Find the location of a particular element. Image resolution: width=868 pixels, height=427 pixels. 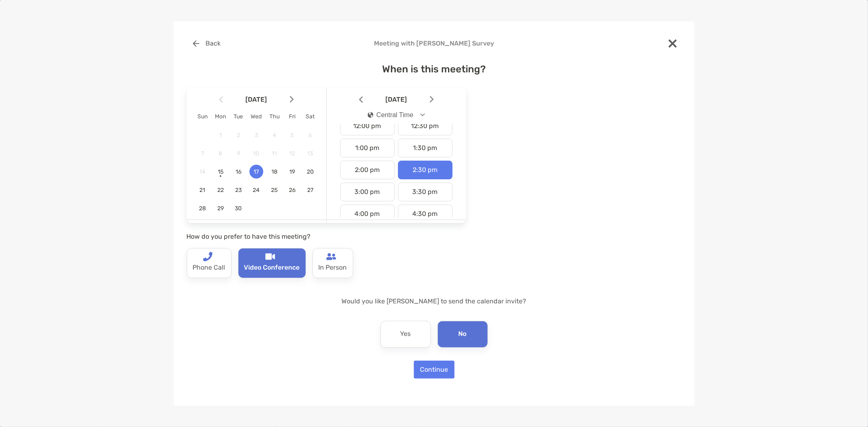

span: 3 is located at coordinates (257, 135).